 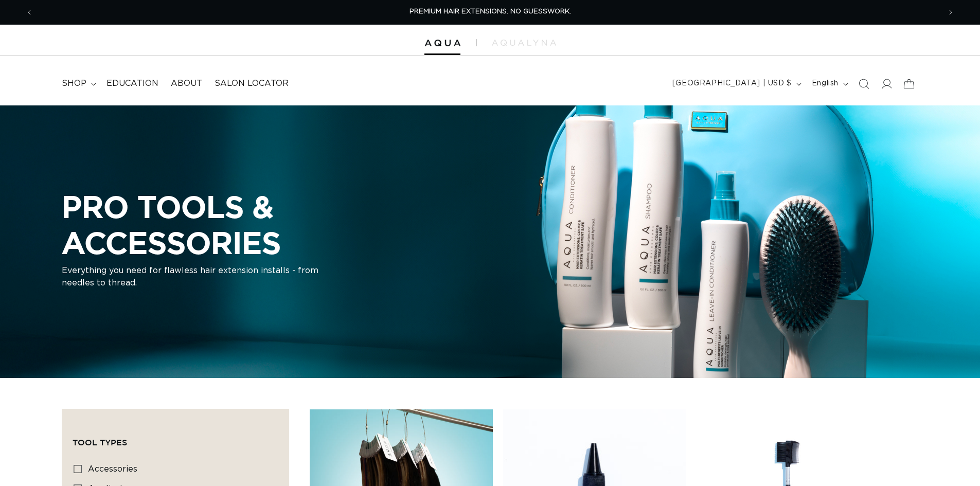 I want to click on span: shop, so click(x=74, y=83).